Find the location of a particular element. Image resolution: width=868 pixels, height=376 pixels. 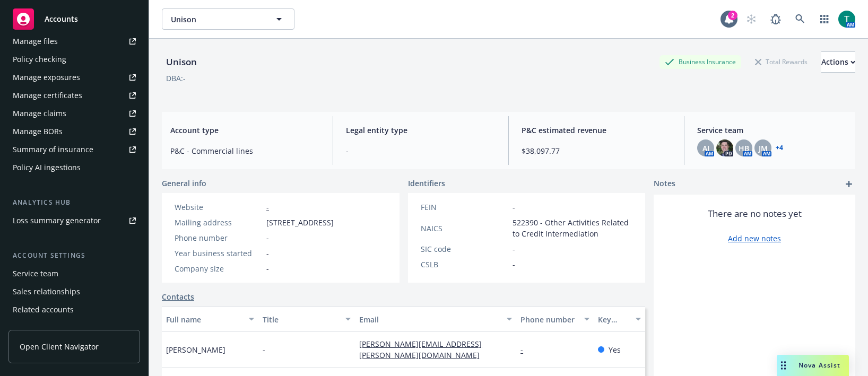

div: Actions is located at coordinates (838, 62).